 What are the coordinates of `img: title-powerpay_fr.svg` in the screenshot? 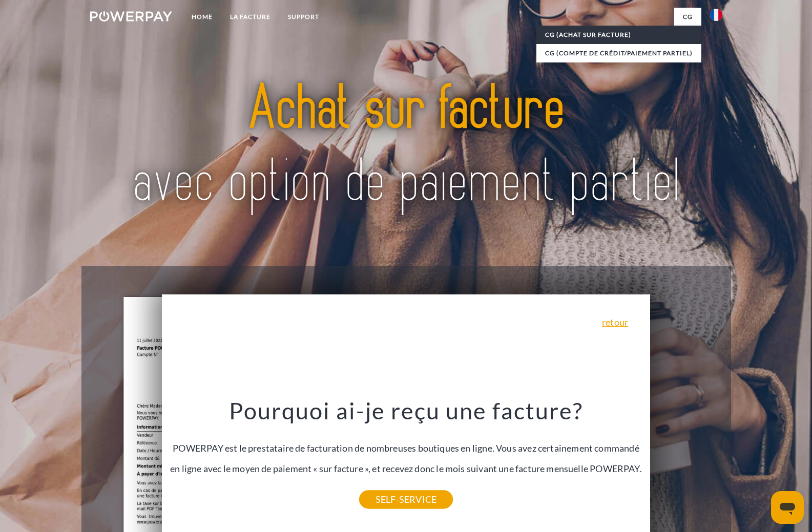 It's located at (406, 146).